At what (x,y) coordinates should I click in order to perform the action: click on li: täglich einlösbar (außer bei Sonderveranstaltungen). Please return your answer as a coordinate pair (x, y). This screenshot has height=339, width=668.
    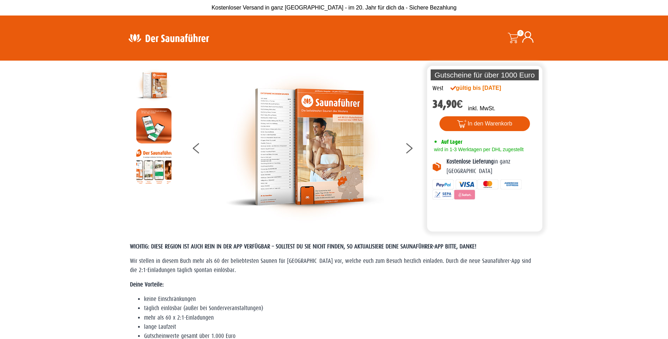
    Looking at the image, I should click on (341, 308).